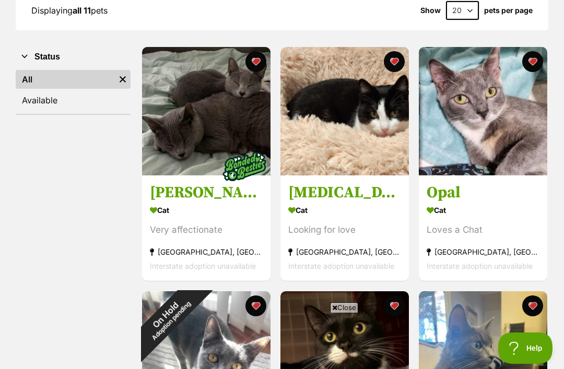 This screenshot has height=369, width=564. Describe the element at coordinates (65, 79) in the screenshot. I see `a: All` at that location.